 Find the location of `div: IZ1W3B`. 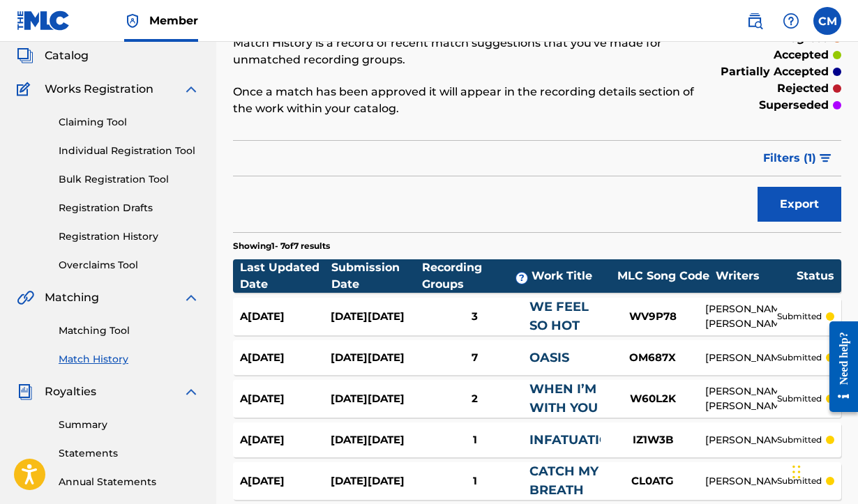

div: IZ1W3B is located at coordinates (653, 440).